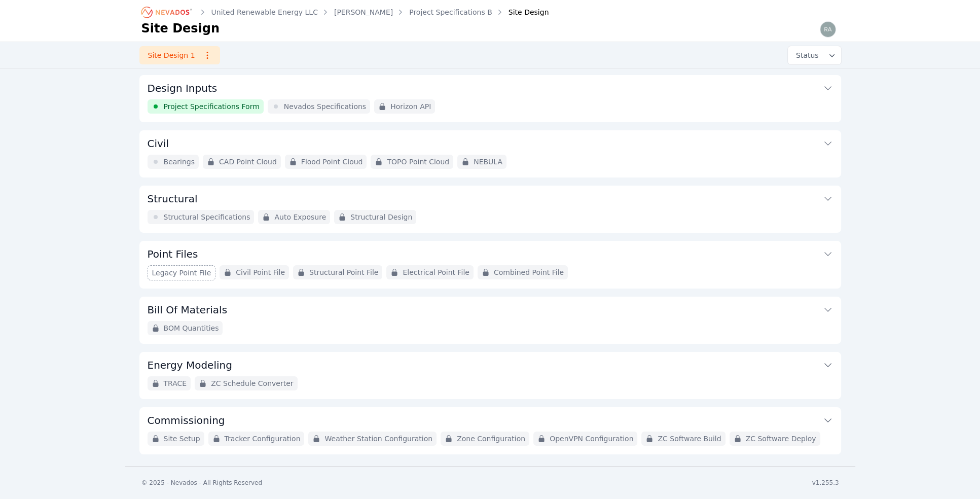  I want to click on span: Site Setup, so click(182, 439).